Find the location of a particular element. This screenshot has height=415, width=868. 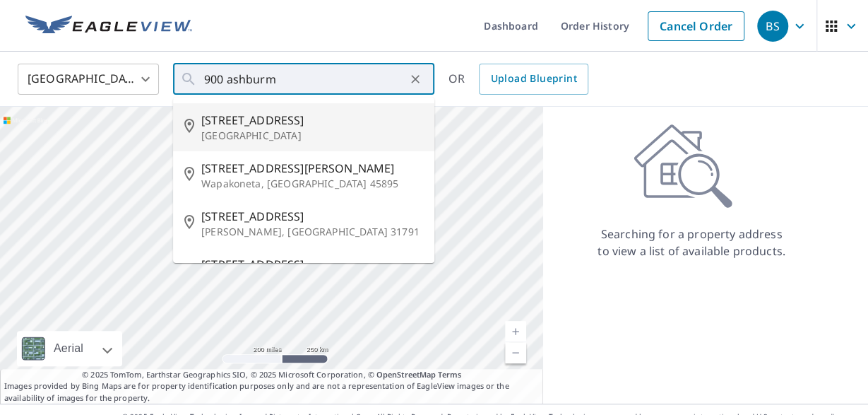

p: Searching for a property address to view a list of available products. is located at coordinates (692, 242).